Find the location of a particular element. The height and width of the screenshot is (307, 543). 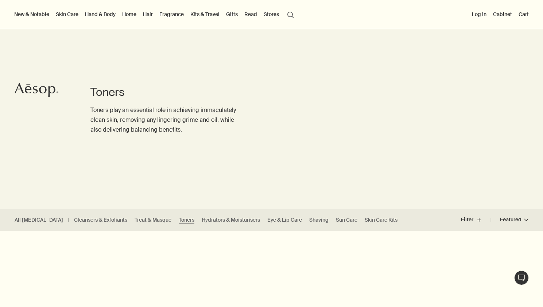

button: Live Assistance is located at coordinates (521, 278).